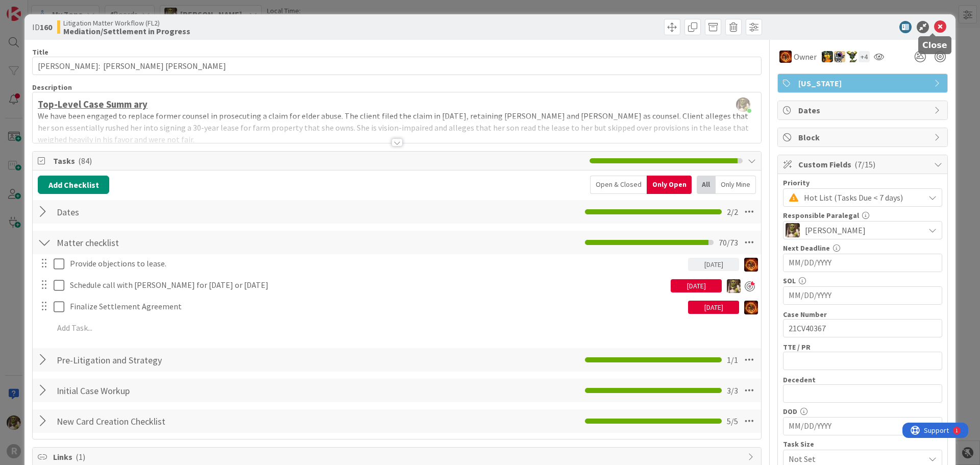  I want to click on span: Litigation Matter Workflow (FL2), so click(127, 23).